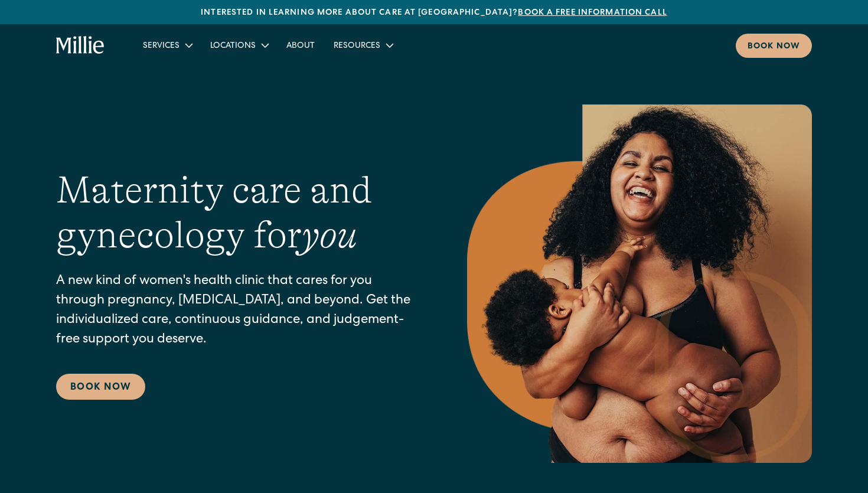 This screenshot has width=868, height=493. Describe the element at coordinates (592, 13) in the screenshot. I see `a: Book a free information call` at that location.